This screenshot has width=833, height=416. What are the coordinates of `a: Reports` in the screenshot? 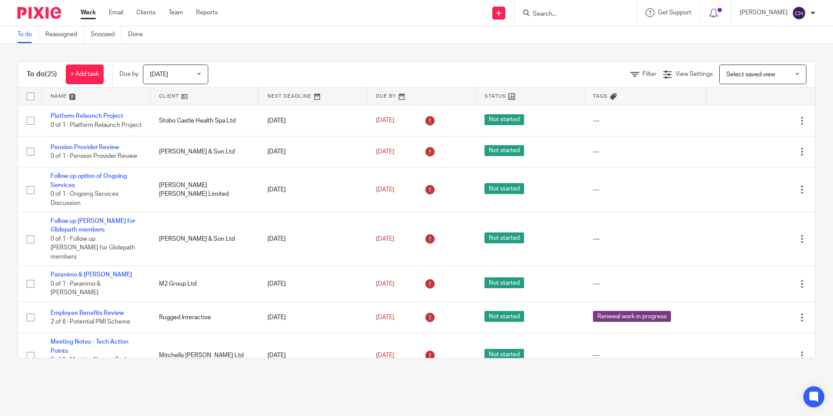 It's located at (207, 13).